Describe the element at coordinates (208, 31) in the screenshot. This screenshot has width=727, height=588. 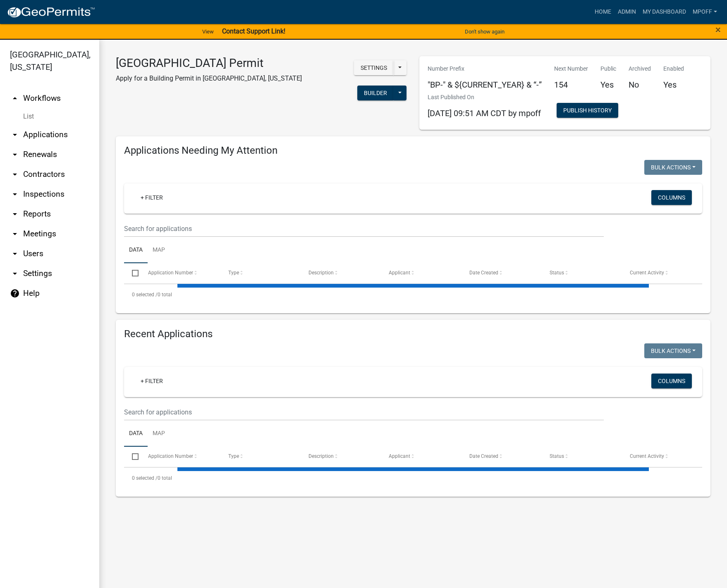
I see `a: View` at that location.